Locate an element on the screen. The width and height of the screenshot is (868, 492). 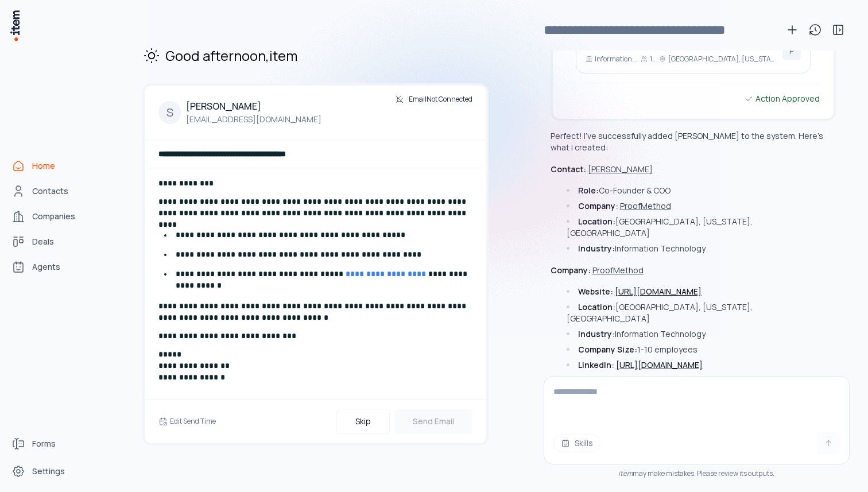
div: Action Approved is located at coordinates (782, 98).